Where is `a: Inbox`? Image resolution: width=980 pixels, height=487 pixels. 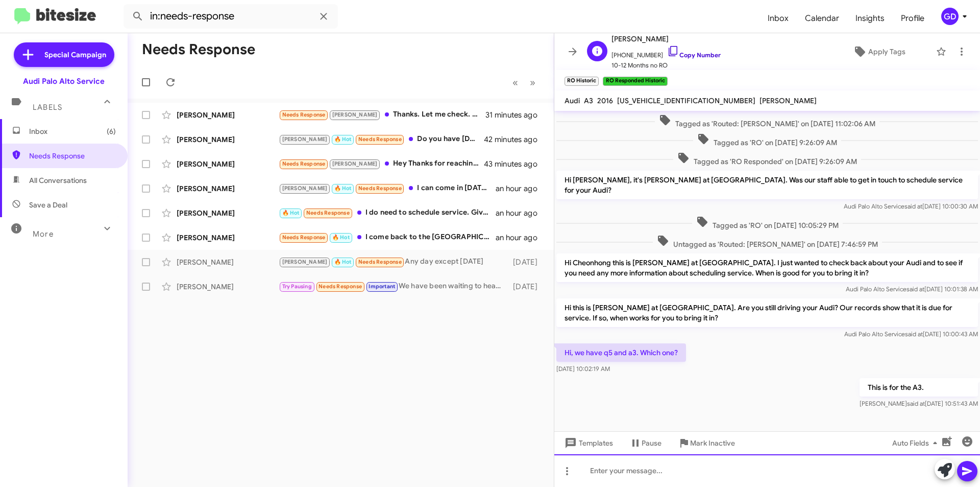 a: Inbox is located at coordinates (778, 18).